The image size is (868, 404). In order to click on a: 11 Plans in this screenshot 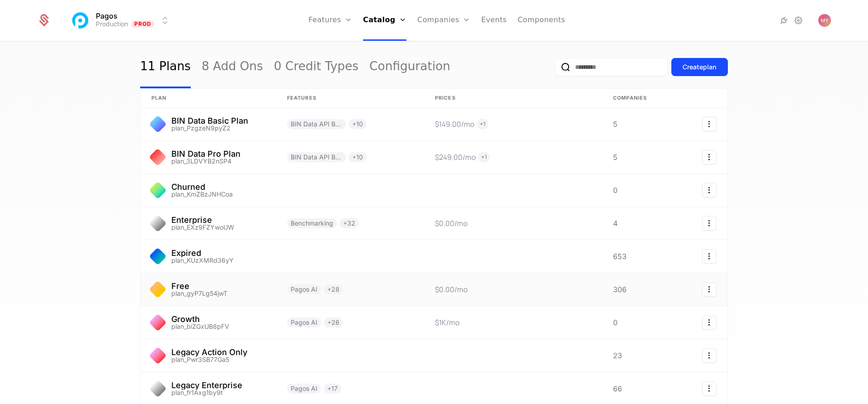, I will do `click(165, 67)`.